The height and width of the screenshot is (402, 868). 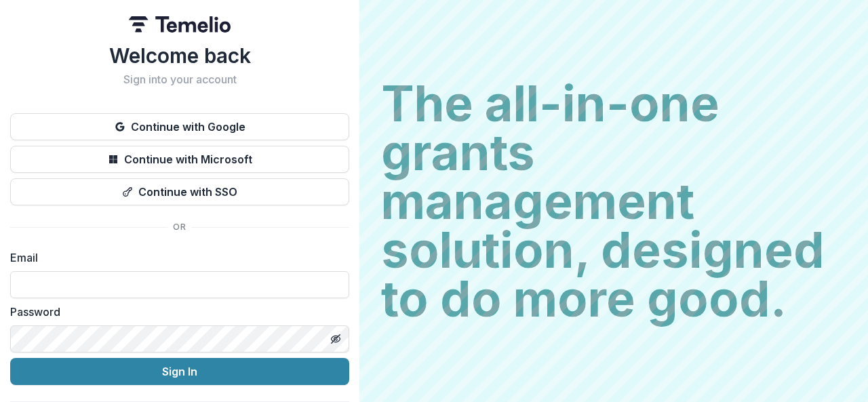 What do you see at coordinates (175, 257) in the screenshot?
I see `label: Email` at bounding box center [175, 257].